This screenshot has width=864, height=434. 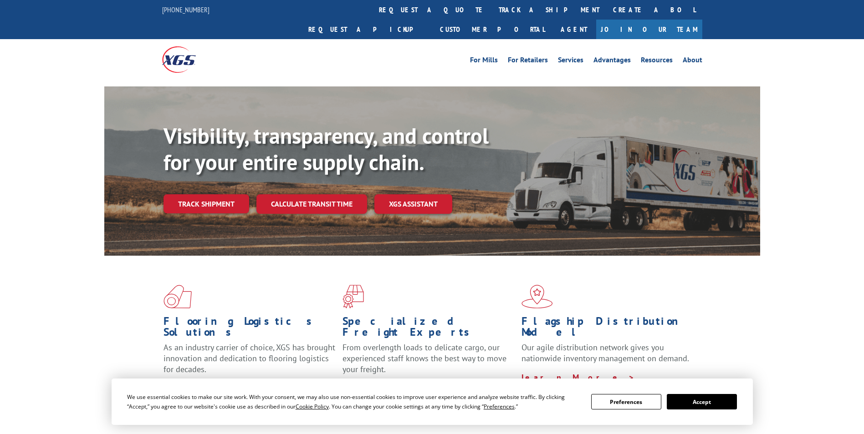 I want to click on a: For Mills, so click(x=484, y=61).